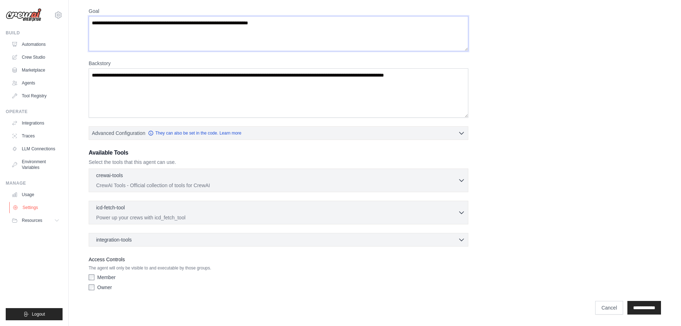  What do you see at coordinates (35, 136) in the screenshot?
I see `a: Traces` at bounding box center [35, 136].